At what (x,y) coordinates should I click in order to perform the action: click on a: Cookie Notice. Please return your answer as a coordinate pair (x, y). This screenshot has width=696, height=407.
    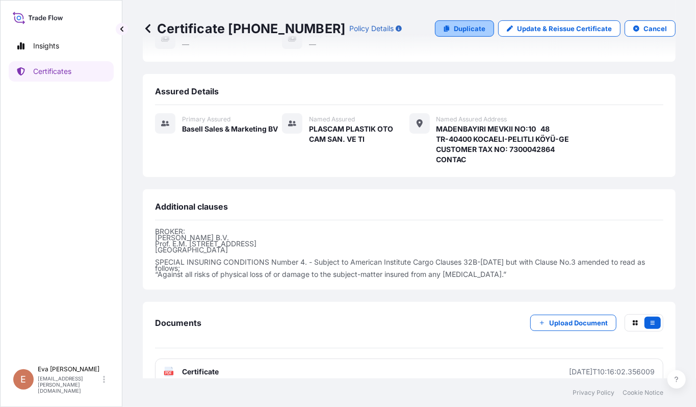
    Looking at the image, I should click on (643, 393).